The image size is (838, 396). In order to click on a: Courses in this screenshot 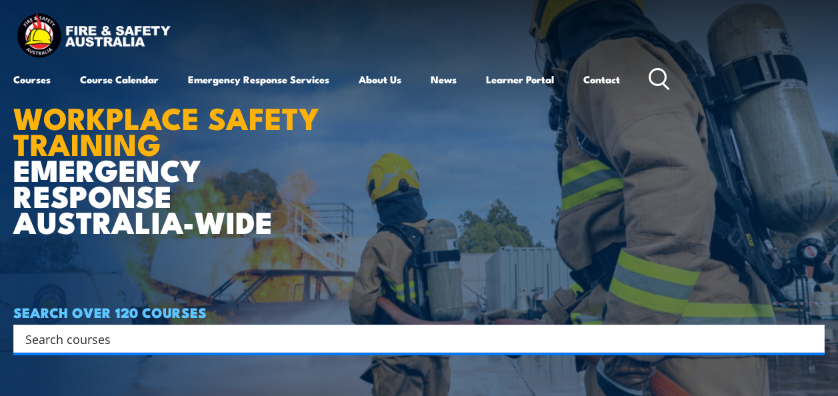, I will do `click(32, 79)`.